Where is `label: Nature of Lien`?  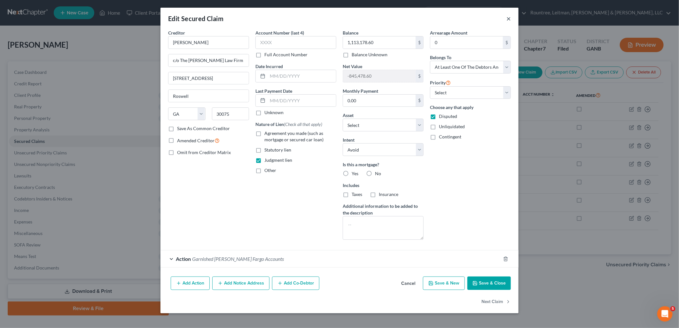 label: Nature of Lien is located at coordinates (289, 124).